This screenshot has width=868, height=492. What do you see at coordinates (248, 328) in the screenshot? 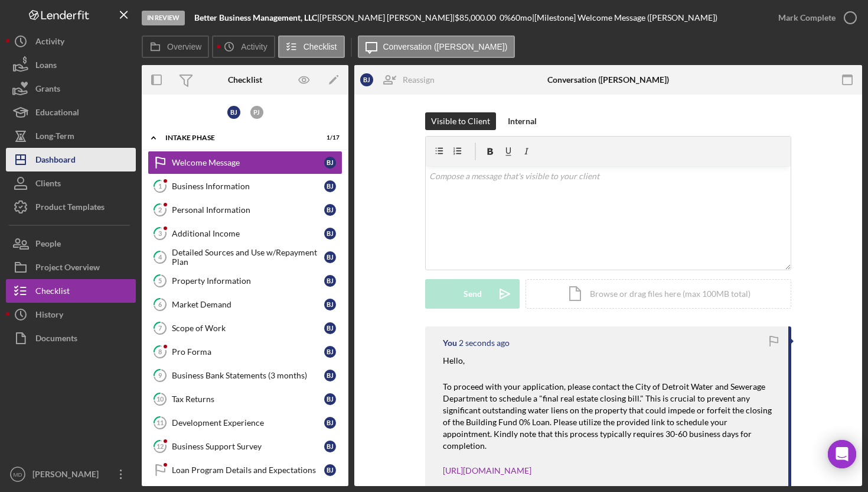
I see `div: Scope of Work` at bounding box center [248, 328].